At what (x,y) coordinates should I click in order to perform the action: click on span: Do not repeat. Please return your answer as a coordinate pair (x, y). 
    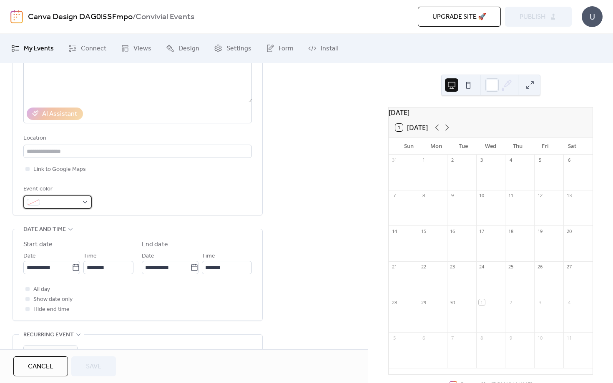
    Looking at the image, I should click on (45, 352).